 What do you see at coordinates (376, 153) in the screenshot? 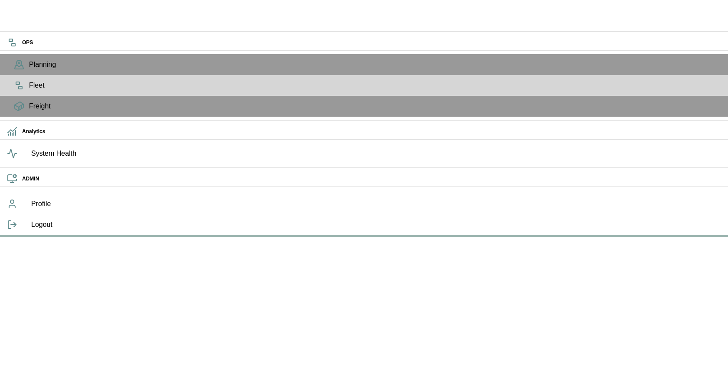
I see `span: System Health` at bounding box center [376, 153].